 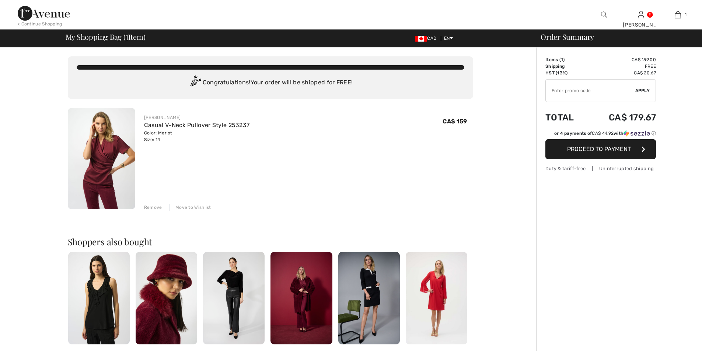 I want to click on span: Apply, so click(x=643, y=91).